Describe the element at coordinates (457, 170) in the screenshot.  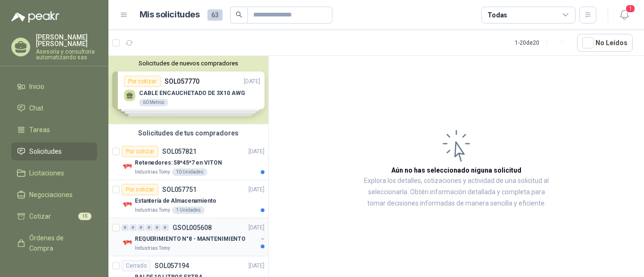
I see `h3: Aún no has seleccionado niguna solicitud` at that location.